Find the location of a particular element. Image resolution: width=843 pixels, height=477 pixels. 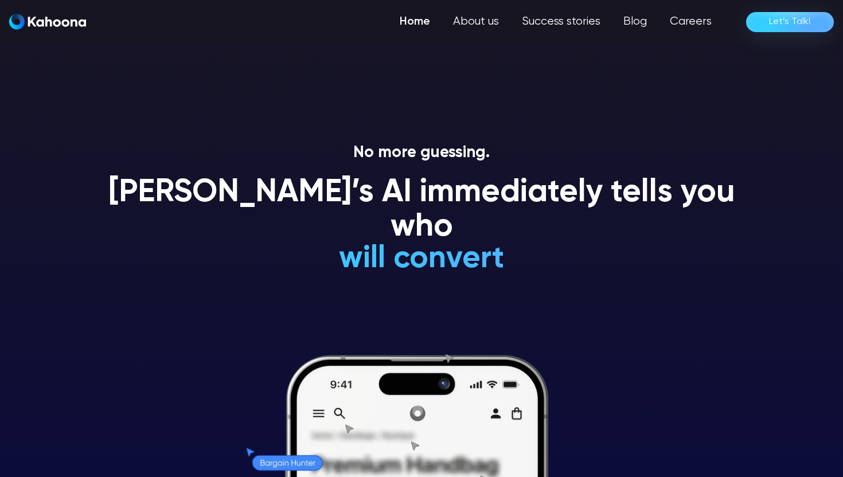

p: No more guessing. is located at coordinates (422, 153).